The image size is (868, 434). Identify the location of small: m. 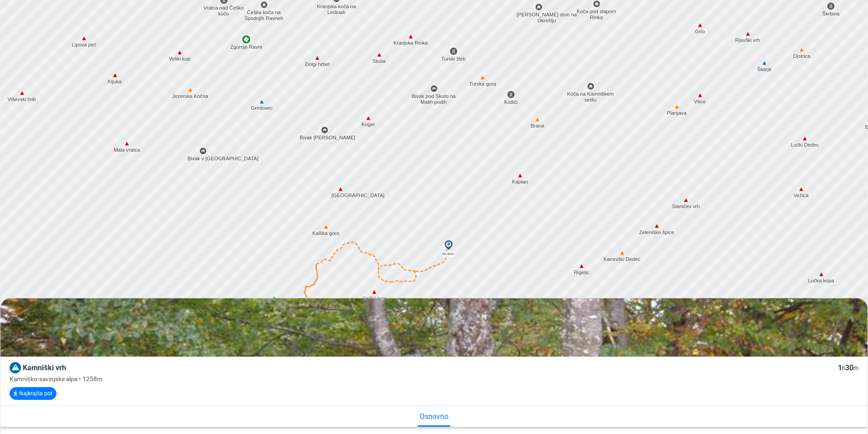
(856, 368).